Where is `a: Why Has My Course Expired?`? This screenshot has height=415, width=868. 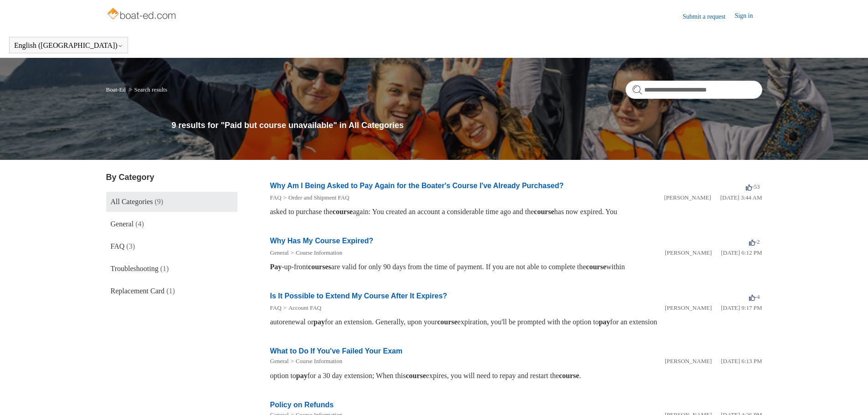
a: Why Has My Course Expired? is located at coordinates (322, 240).